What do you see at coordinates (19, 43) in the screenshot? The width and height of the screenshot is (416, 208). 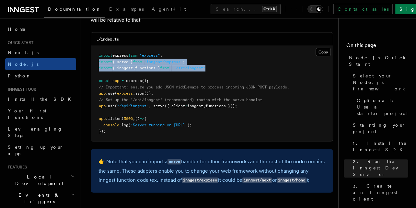 I see `span: Quick start` at bounding box center [19, 43].